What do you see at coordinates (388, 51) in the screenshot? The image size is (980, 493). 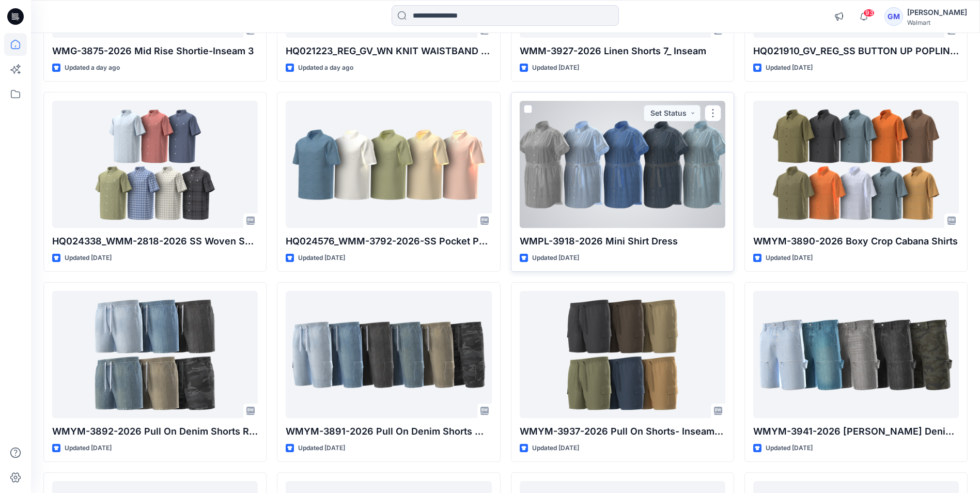 I see `p: HQ021223_REG_GV_WN KNIT WAISTBAND DENIM SHORT_AS PER SPEC` at bounding box center [388, 51].